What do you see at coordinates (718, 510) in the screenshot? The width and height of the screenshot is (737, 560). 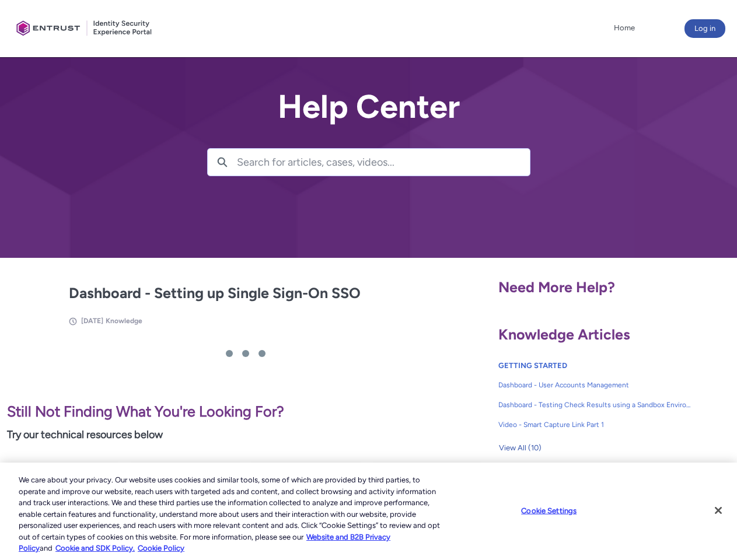 I see `button: Close` at bounding box center [718, 510].